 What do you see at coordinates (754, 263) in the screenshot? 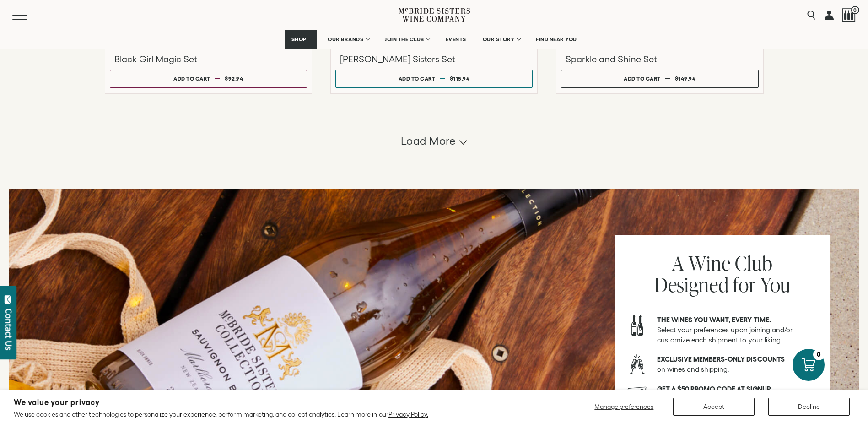
I see `span: Club` at bounding box center [754, 263].